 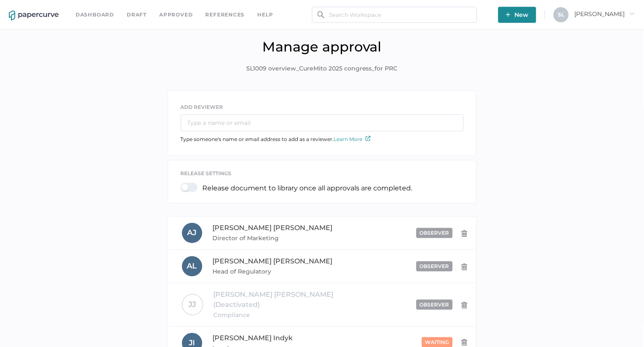 What do you see at coordinates (322, 123) in the screenshot?
I see `input: Type a name or email` at bounding box center [322, 123].